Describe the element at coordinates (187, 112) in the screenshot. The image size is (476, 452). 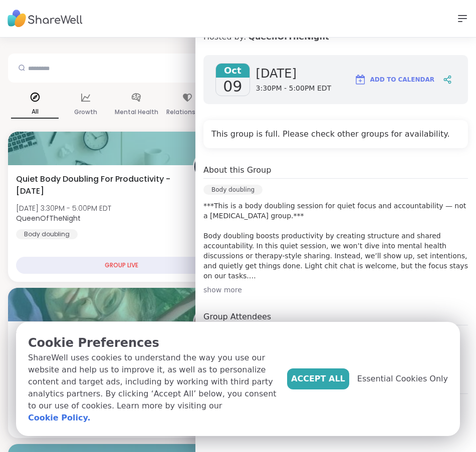
I see `p: Relationships` at that location.